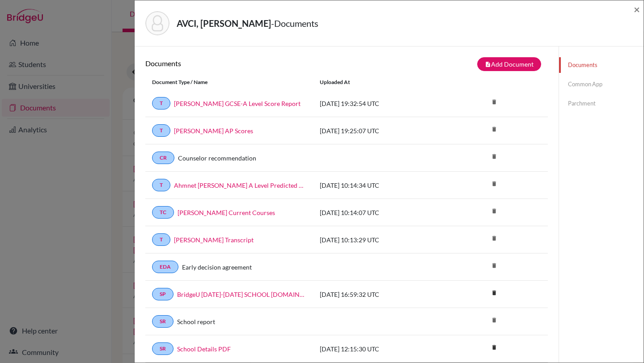 The height and width of the screenshot is (363, 644). Describe the element at coordinates (163, 213) in the screenshot. I see `a: TC` at that location.